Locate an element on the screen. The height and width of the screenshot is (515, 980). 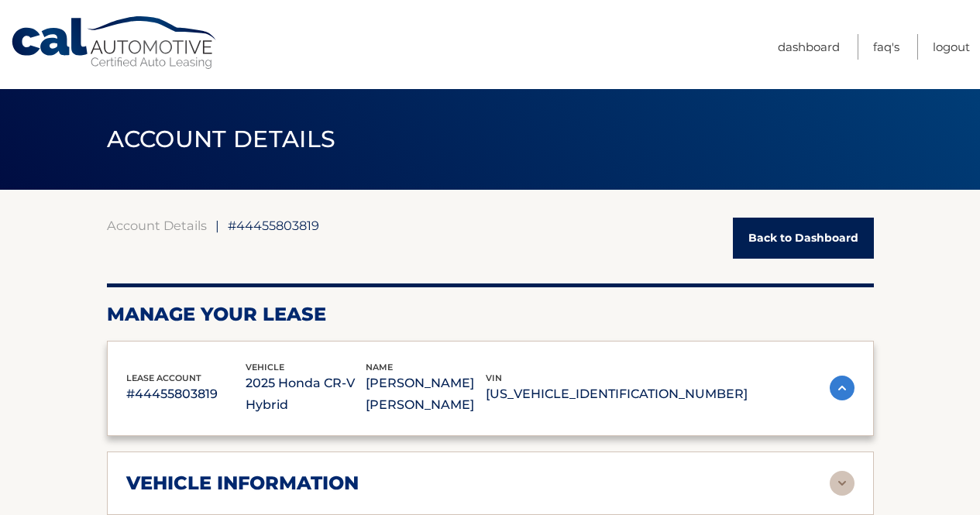
a: Cal Automotive is located at coordinates (115, 43).